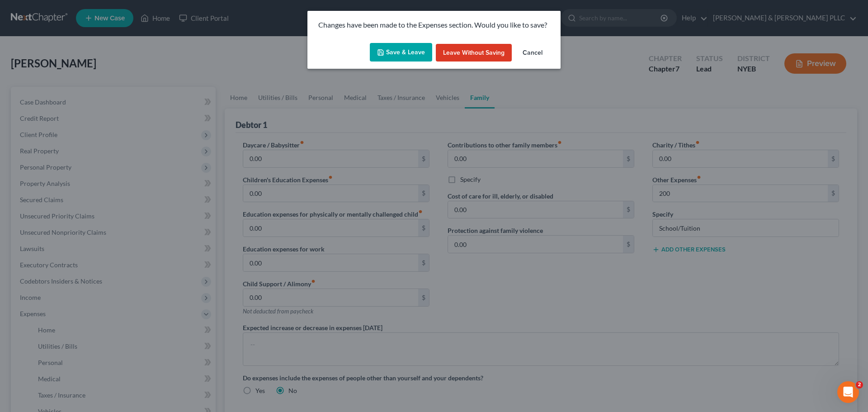 This screenshot has height=412, width=868. I want to click on span: 2, so click(859, 385).